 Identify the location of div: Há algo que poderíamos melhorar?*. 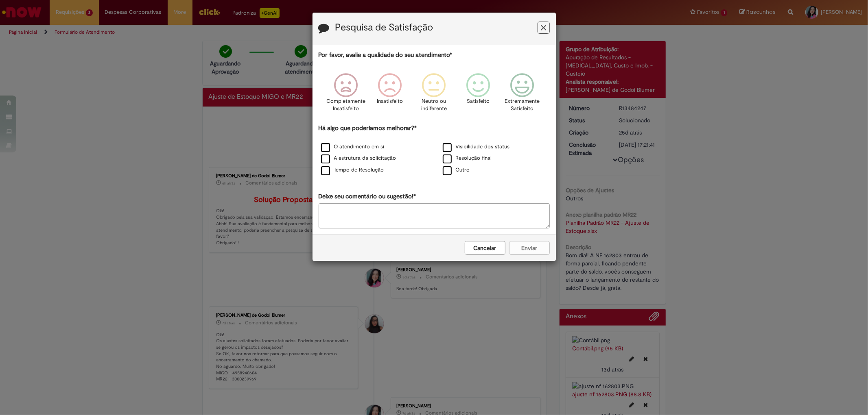
(434, 150).